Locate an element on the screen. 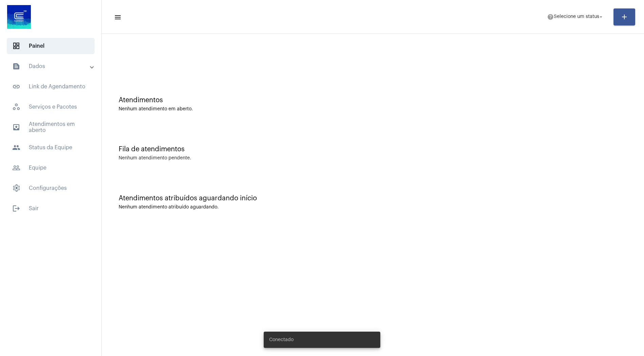 This screenshot has height=356, width=644. span: Sair is located at coordinates (51, 209).